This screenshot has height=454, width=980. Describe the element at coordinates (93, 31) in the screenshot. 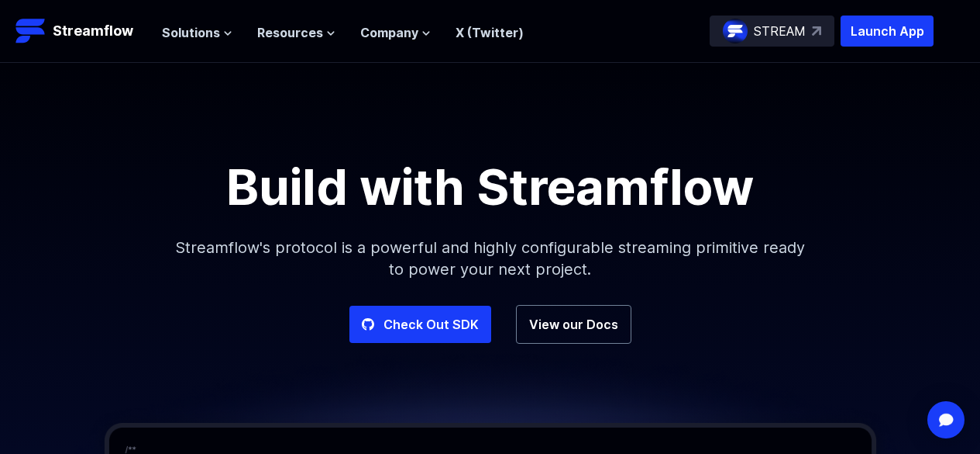

I see `p: Streamflow` at that location.